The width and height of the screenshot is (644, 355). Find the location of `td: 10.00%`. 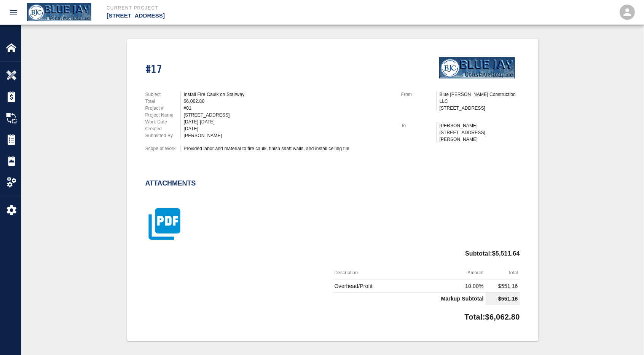

td: 10.00% is located at coordinates (449, 286).